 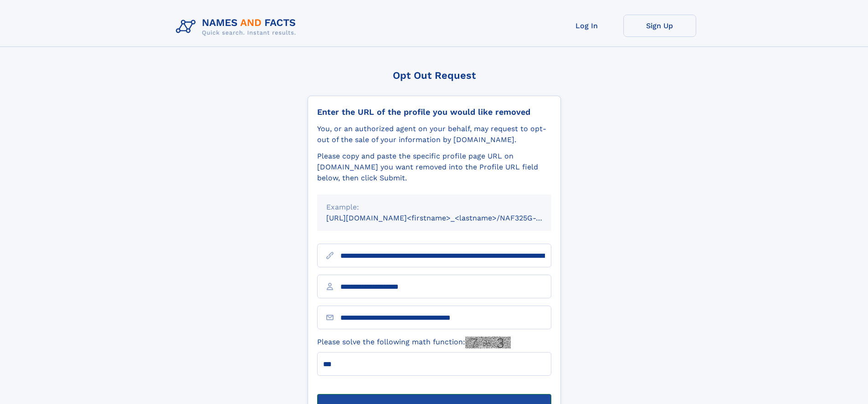 What do you see at coordinates (434, 135) in the screenshot?
I see `div: You, or an authorized agent on your behalf, may request to opt-out of the sale of your informatio...` at bounding box center [434, 135].